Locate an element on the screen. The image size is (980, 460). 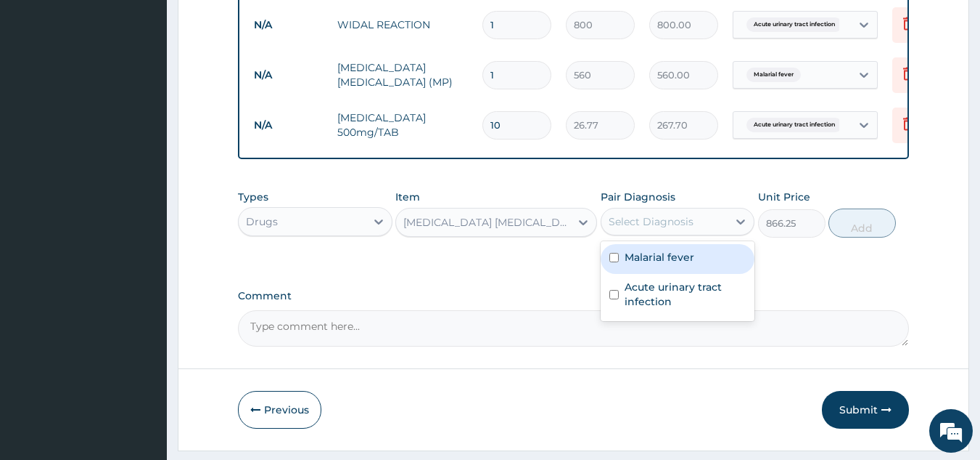
label: Malarial fever is located at coordinates (660, 257).